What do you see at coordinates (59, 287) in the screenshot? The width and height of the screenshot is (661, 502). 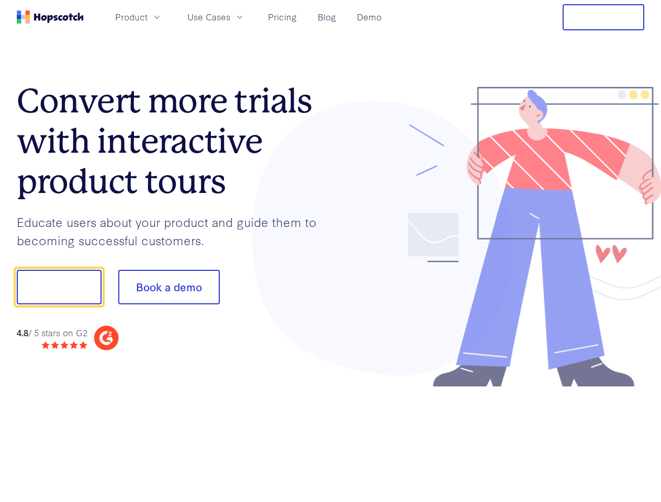 I see `button: Show me!` at bounding box center [59, 287].